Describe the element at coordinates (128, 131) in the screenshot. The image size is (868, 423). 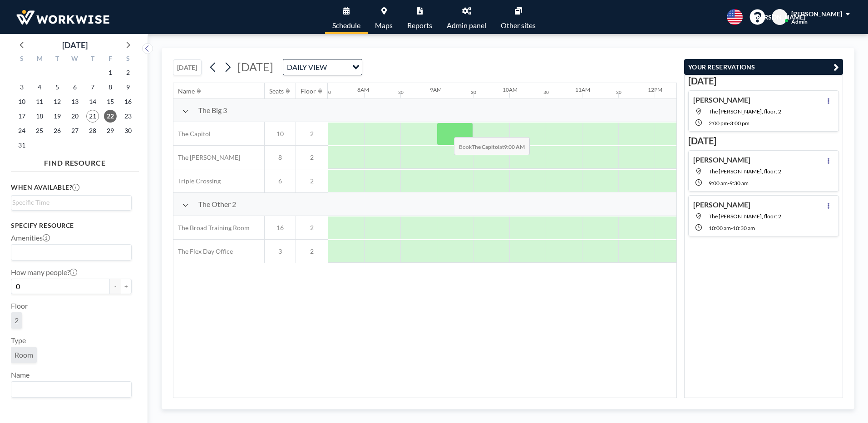
I see `span: Saturday, August 30, 2025` at that location.